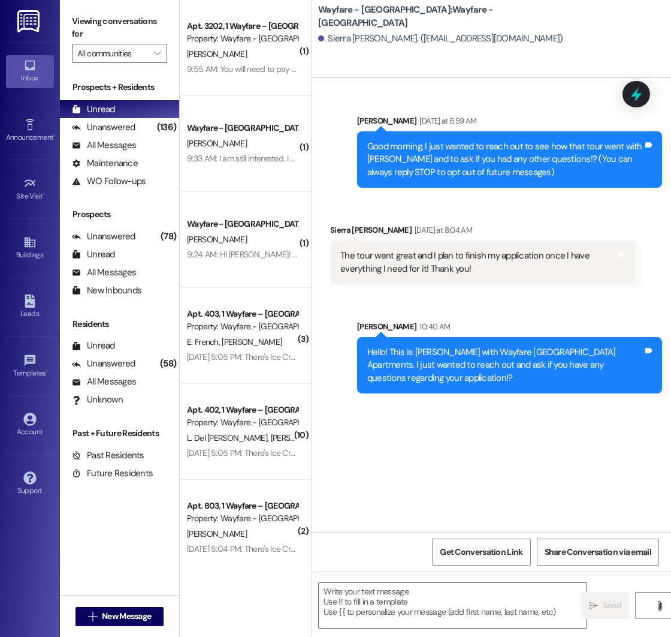 The height and width of the screenshot is (637, 671). Describe the element at coordinates (108, 181) in the screenshot. I see `div: WO Follow-ups` at that location.